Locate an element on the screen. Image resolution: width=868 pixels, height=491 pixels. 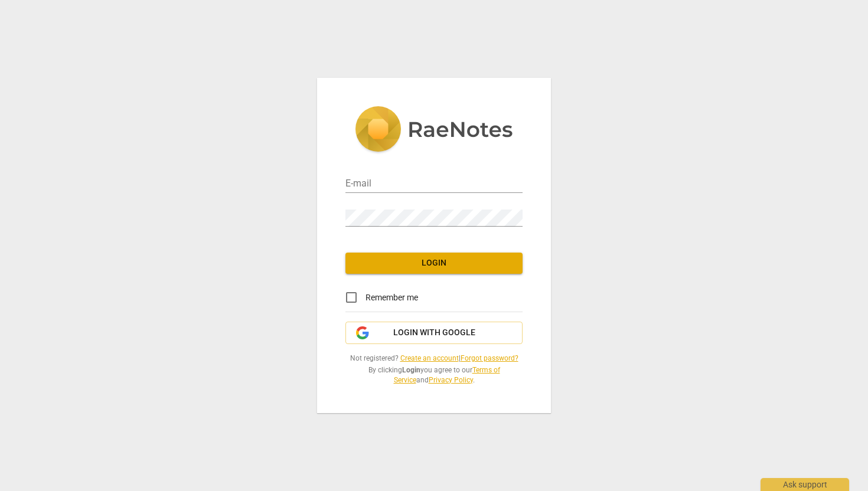
span: Not registered? | is located at coordinates (434, 358).